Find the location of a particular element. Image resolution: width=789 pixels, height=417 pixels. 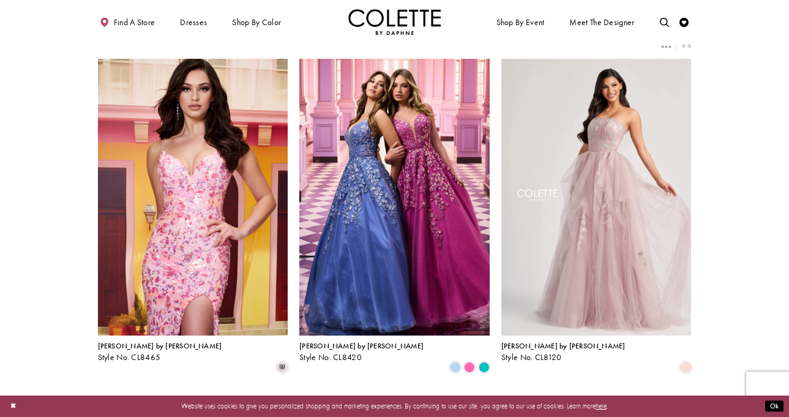

a: here is located at coordinates (601, 406).